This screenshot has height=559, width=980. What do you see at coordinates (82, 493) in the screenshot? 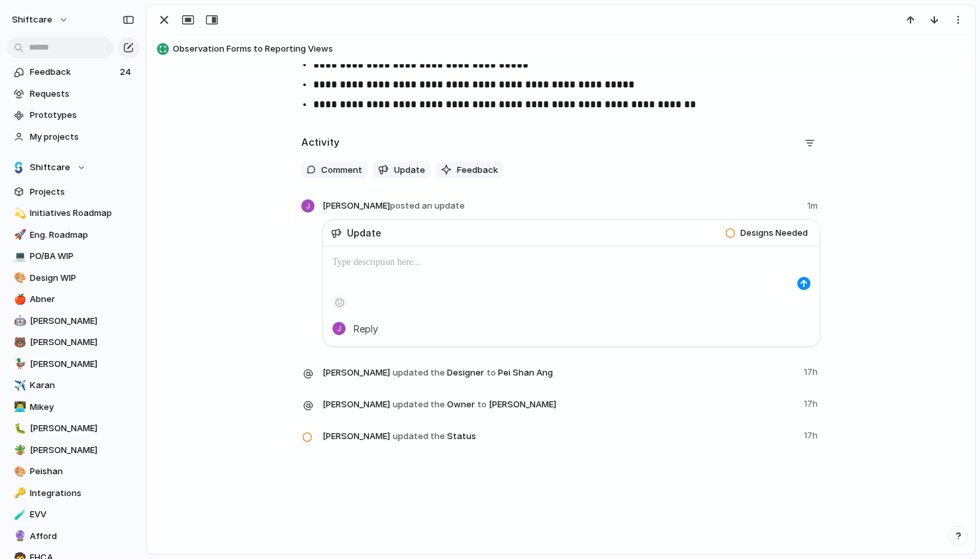
I see `span: Integrations` at bounding box center [82, 493].